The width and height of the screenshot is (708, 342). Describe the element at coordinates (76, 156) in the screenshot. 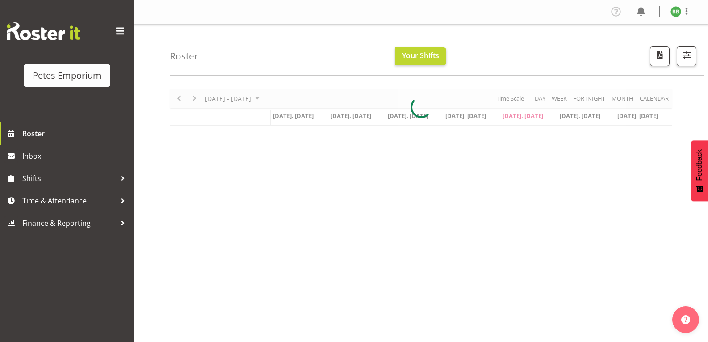

I see `span: Inbox` at that location.